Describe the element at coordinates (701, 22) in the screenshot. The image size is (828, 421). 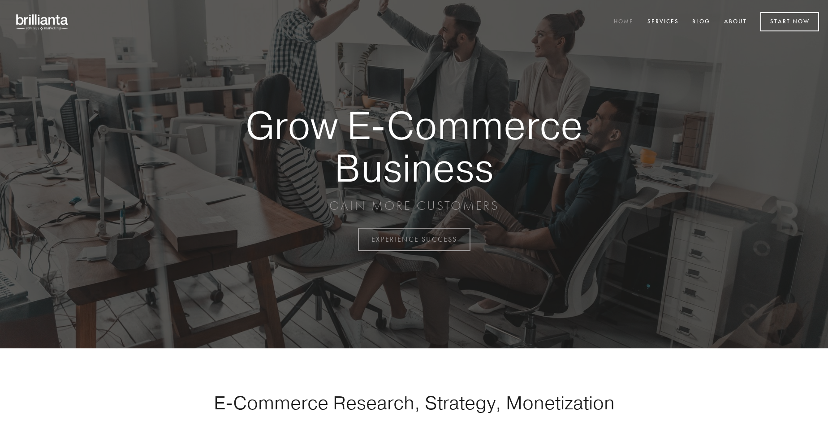
I see `a: Blog` at that location.